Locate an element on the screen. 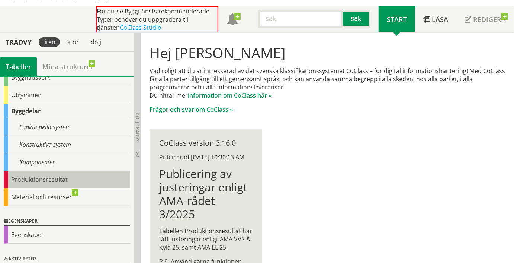 The image size is (514, 263). div: Material och resurser is located at coordinates (67, 197).